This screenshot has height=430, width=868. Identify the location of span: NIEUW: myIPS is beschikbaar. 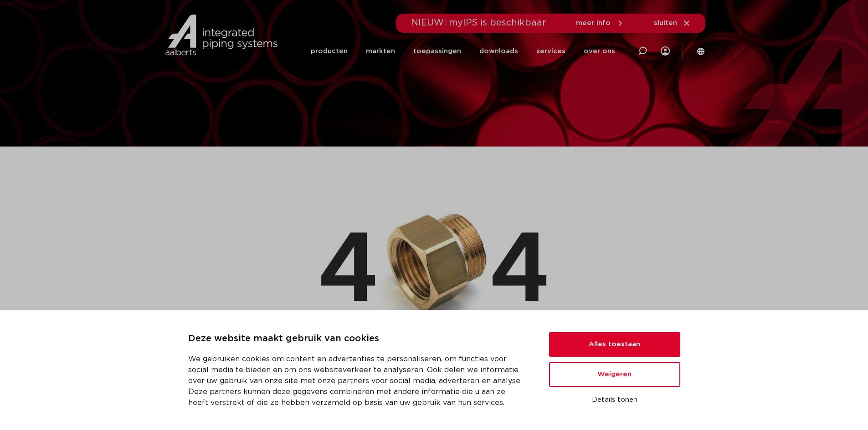
(479, 23).